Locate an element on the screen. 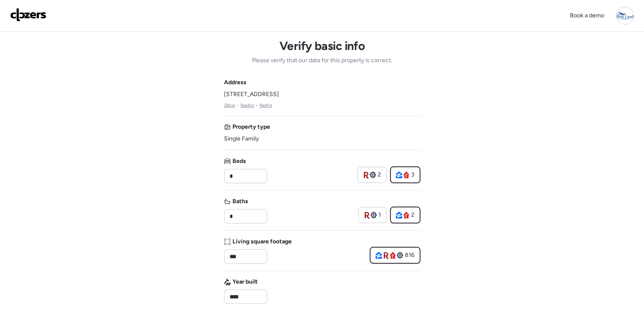  span: 3 is located at coordinates (413, 175).